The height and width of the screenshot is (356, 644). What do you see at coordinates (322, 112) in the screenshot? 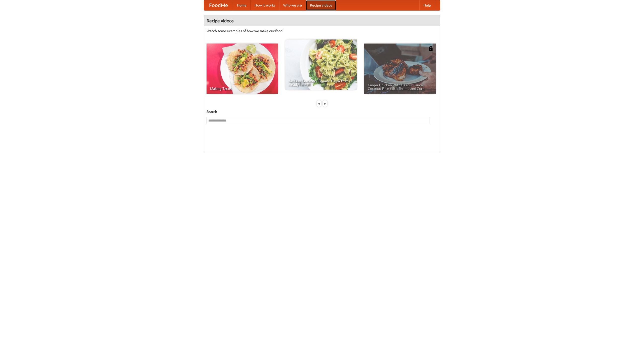
I see `h5: Search` at bounding box center [322, 112].